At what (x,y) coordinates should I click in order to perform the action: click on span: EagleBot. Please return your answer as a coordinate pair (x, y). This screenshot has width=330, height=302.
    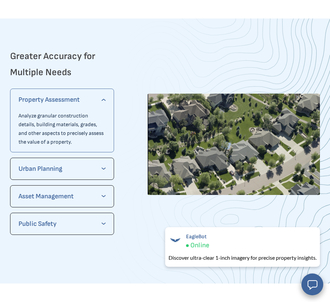
    Looking at the image, I should click on (197, 237).